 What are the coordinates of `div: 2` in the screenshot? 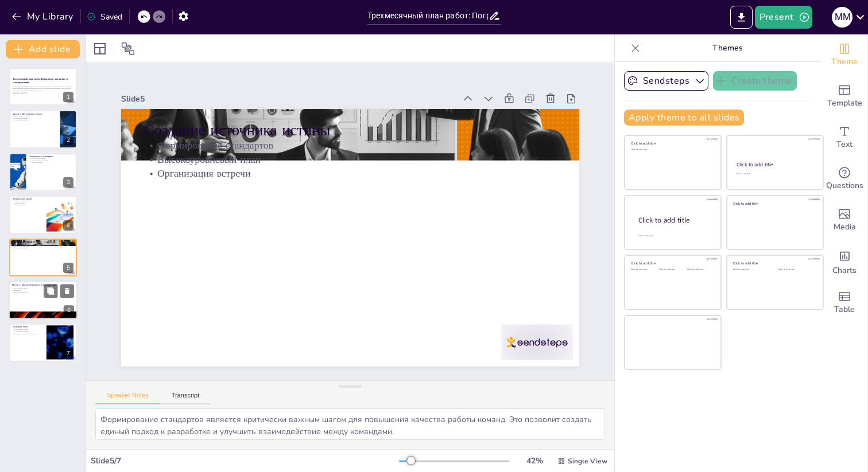 It's located at (69, 140).